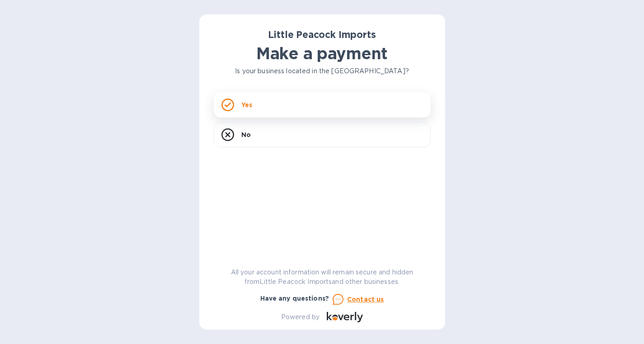  Describe the element at coordinates (322, 277) in the screenshot. I see `p: All your account information will remain secure and hidden from Little Peacock Imports and other ...` at that location.